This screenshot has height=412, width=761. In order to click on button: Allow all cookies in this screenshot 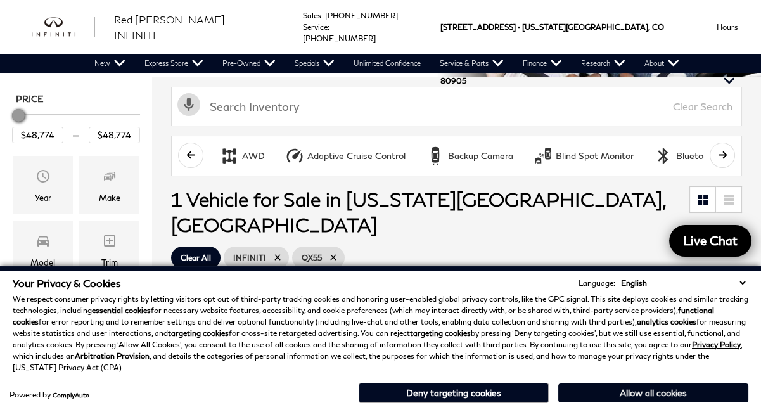, I will do `click(653, 393)`.